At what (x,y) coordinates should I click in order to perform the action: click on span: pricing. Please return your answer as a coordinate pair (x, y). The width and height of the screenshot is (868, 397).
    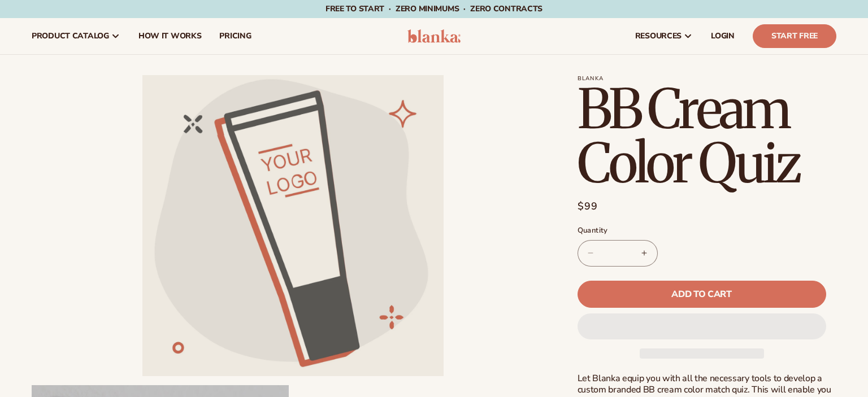
    Looking at the image, I should click on (235, 36).